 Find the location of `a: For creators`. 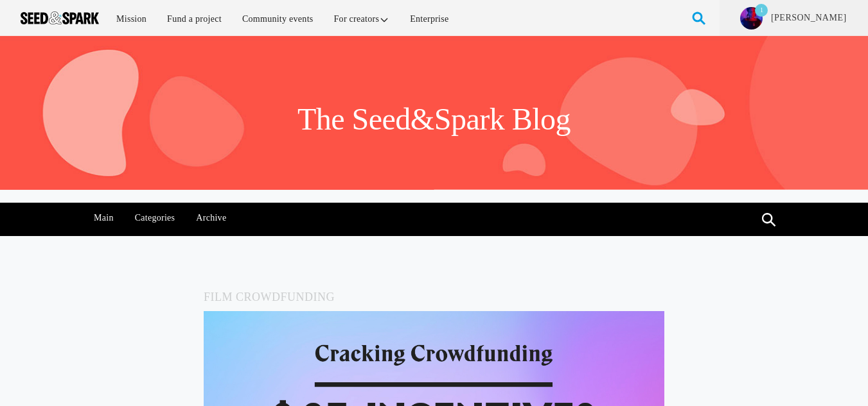

a: For creators is located at coordinates (361, 18).